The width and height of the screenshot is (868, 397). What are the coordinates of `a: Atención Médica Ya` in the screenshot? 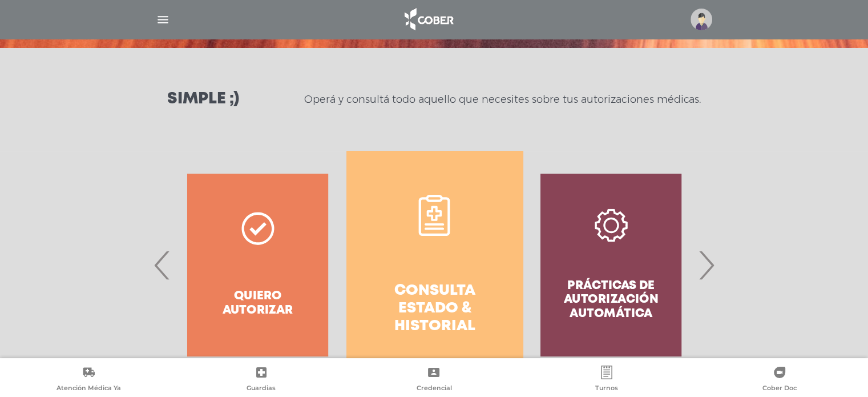 It's located at (89, 380).